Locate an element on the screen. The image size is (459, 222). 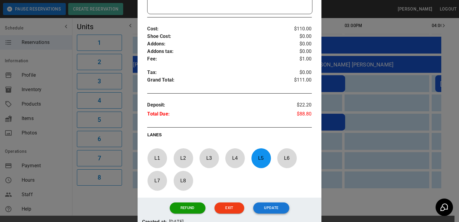
button: Exit is located at coordinates (229, 207).